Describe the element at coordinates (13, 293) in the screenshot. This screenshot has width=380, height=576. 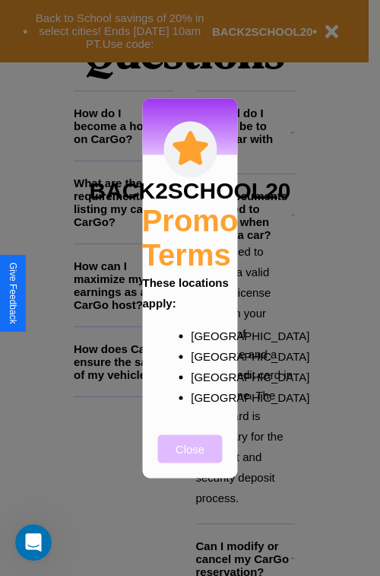
I see `div: Give Feedback` at that location.